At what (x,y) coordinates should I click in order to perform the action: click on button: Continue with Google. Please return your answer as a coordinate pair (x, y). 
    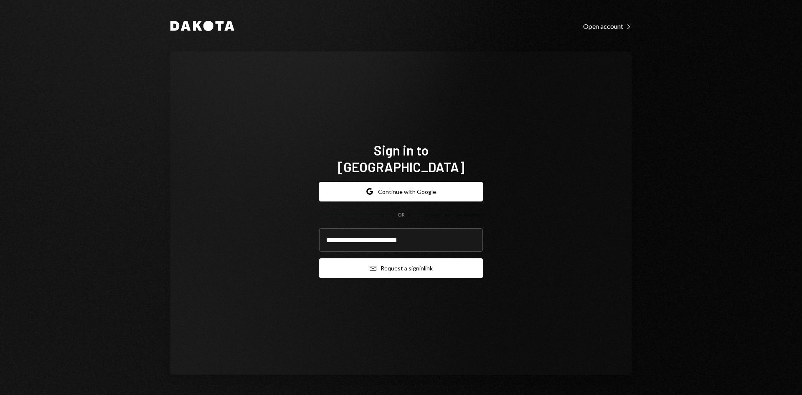
    Looking at the image, I should click on (401, 191).